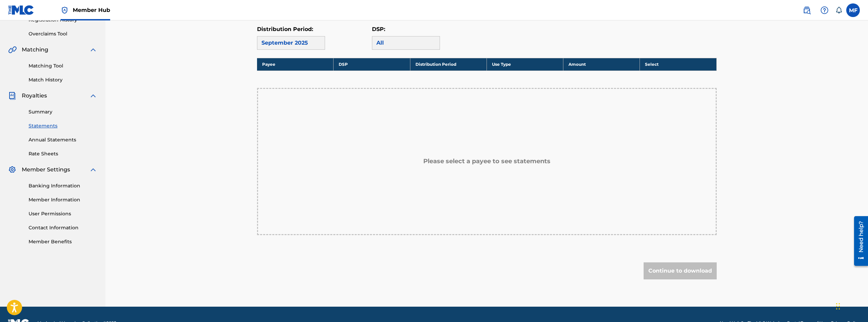 Image resolution: width=868 pixels, height=322 pixels. Describe the element at coordinates (839, 10) in the screenshot. I see `div: Notifications` at that location.